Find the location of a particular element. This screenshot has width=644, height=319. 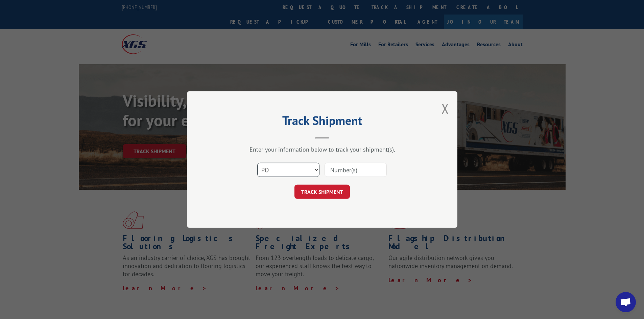

input: Number(s) is located at coordinates (356, 170).